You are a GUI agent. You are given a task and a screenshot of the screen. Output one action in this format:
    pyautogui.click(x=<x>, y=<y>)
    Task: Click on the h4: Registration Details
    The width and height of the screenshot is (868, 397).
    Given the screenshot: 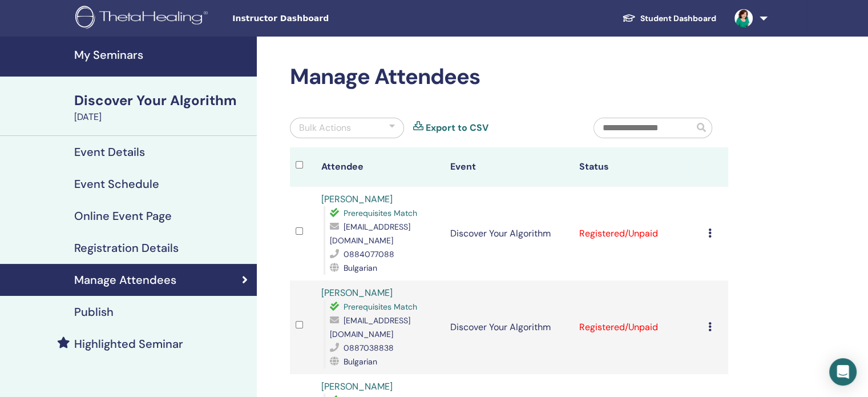 What is the action you would take?
    pyautogui.click(x=126, y=248)
    